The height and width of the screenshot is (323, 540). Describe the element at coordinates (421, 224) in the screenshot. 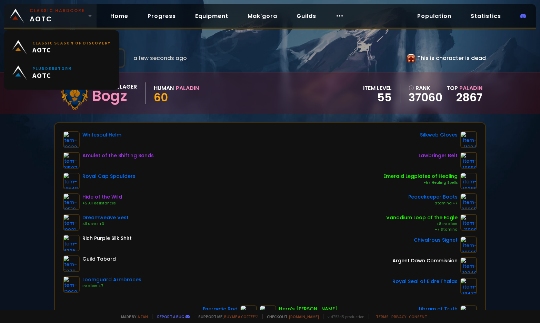

I see `div: +8 Intellect` at that location.